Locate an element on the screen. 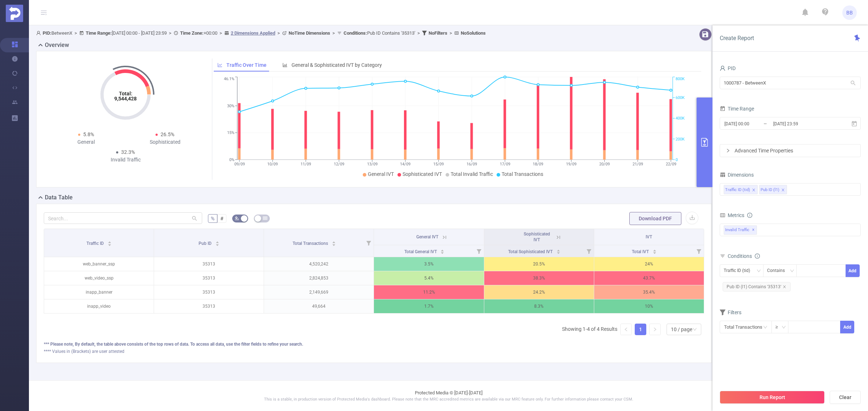  tspan: 19/09 is located at coordinates (571, 164).